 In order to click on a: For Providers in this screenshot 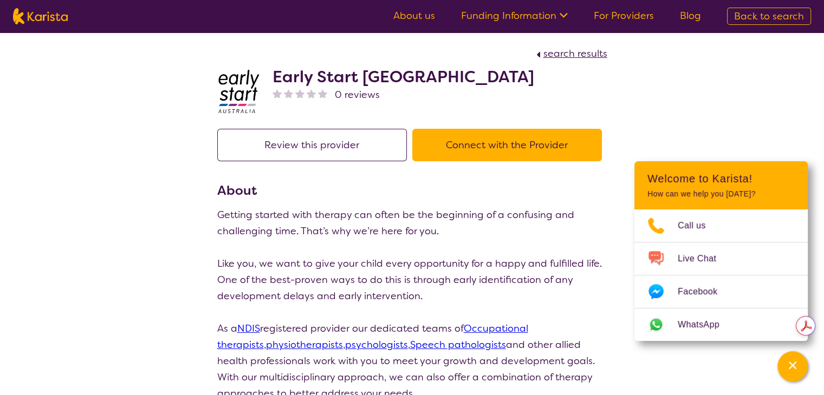, I will do `click(623, 16)`.